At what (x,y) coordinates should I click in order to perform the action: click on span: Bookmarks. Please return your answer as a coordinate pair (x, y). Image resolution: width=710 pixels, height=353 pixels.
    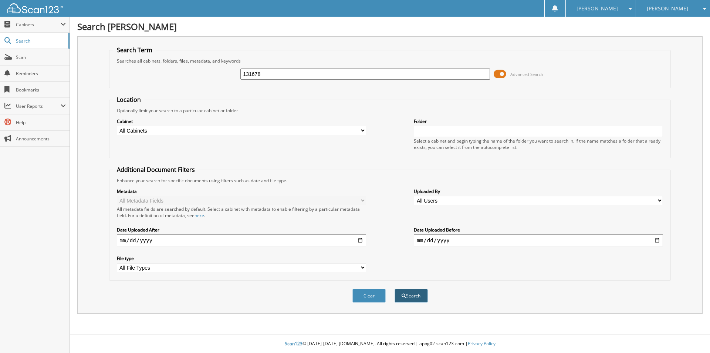
    Looking at the image, I should click on (41, 90).